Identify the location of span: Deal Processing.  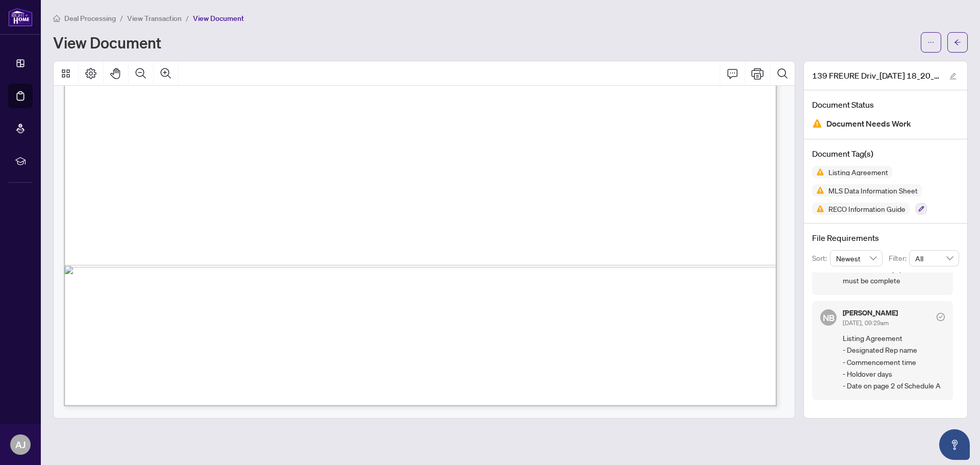
(90, 18).